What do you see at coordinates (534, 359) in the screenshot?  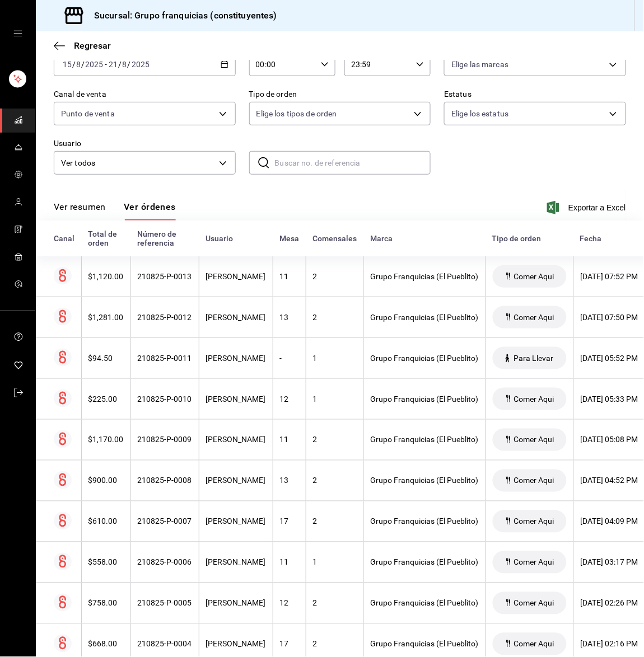 I see `span: Para Llevar` at bounding box center [534, 359].